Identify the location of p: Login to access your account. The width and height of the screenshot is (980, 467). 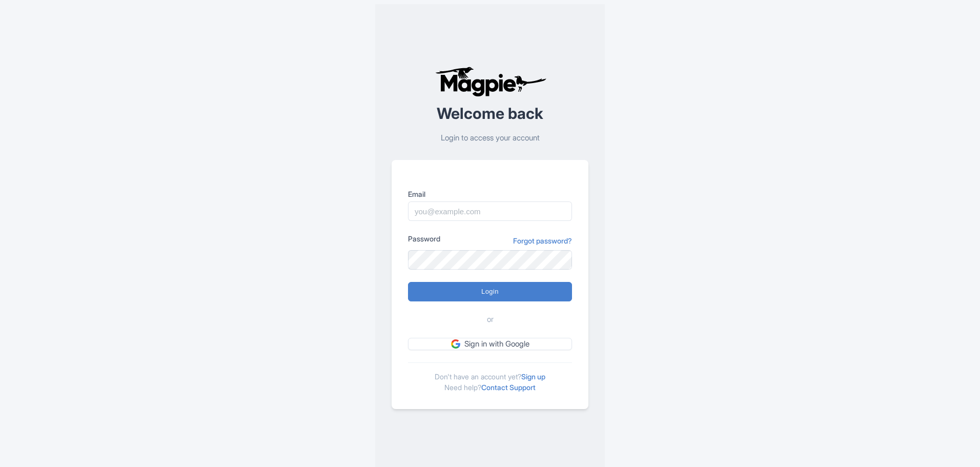
(490, 138).